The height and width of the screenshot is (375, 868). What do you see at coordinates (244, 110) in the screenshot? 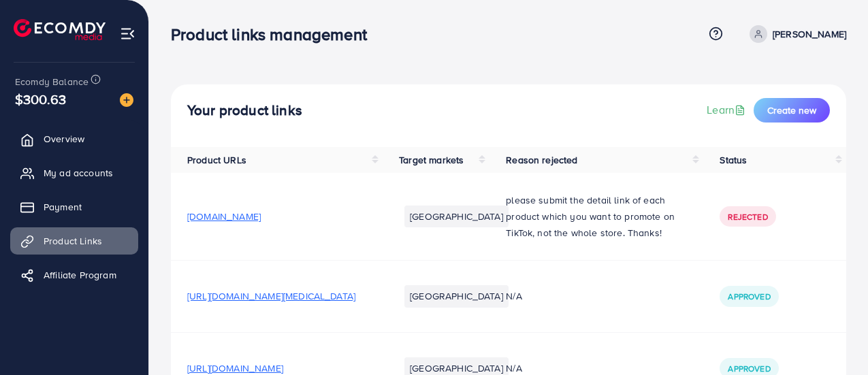
I see `h4: Your product links` at bounding box center [244, 110].